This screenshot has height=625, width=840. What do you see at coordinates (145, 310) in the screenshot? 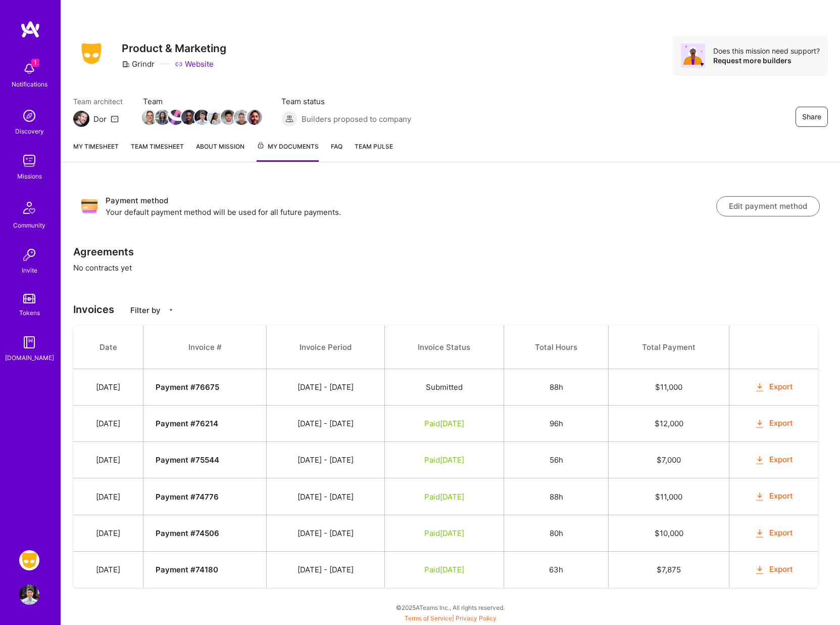
I see `p: Filter by` at bounding box center [145, 310].